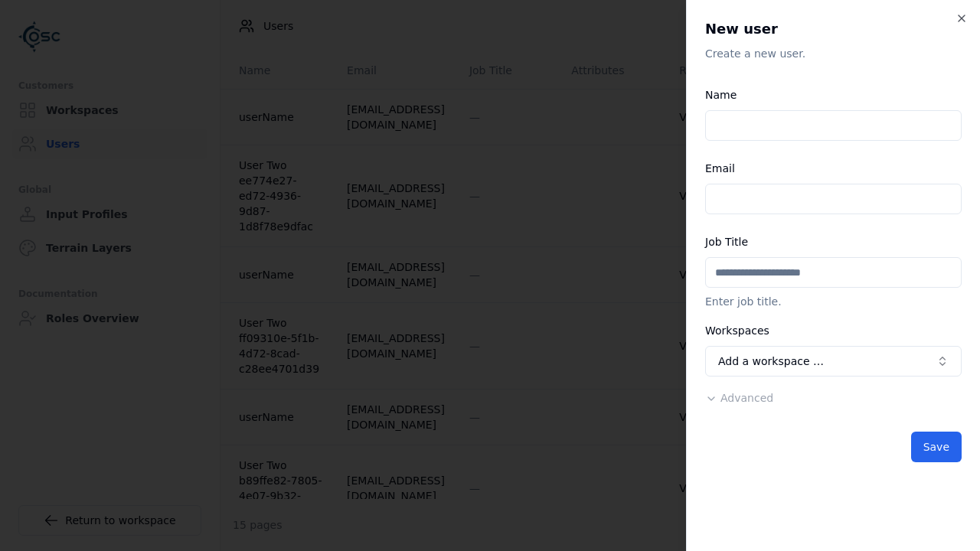 The width and height of the screenshot is (980, 551). What do you see at coordinates (720, 95) in the screenshot?
I see `label: Name` at bounding box center [720, 95].